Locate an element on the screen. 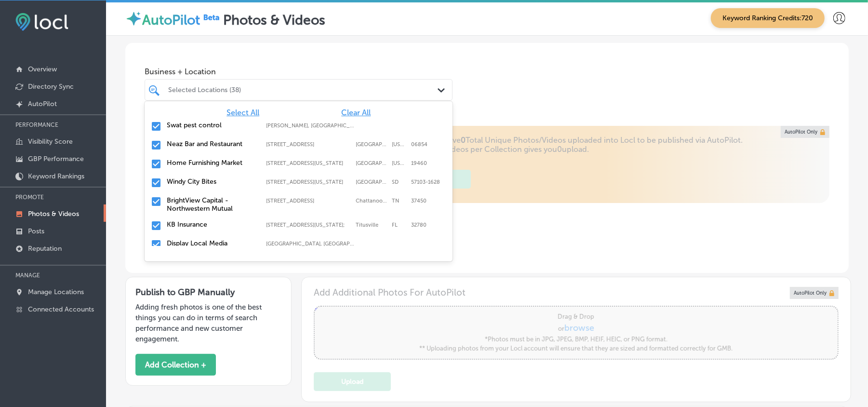 This screenshot has width=868, height=407. img: autopilot-icon is located at coordinates (133, 19).